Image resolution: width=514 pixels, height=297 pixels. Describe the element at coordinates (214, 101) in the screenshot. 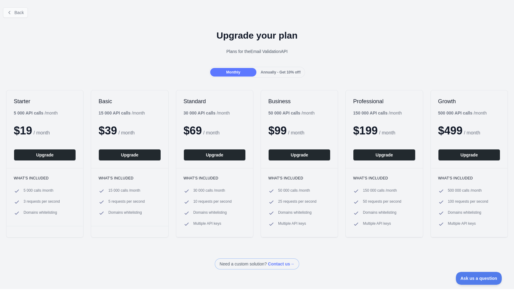

I see `h2: Standard` at that location.